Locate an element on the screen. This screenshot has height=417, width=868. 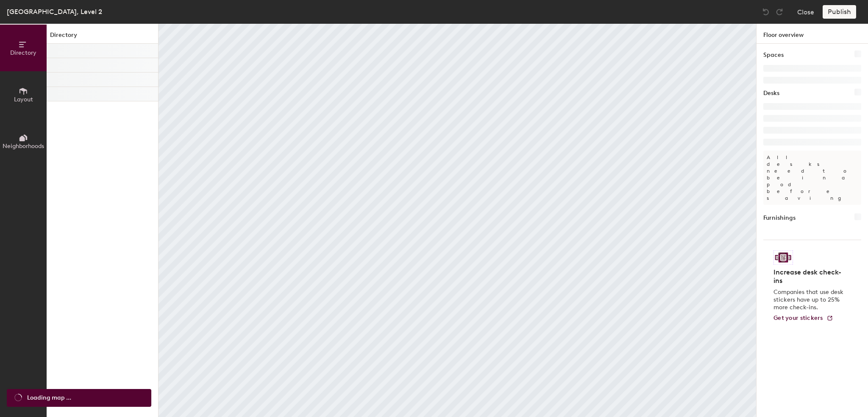
h1: Spaces is located at coordinates (773, 55).